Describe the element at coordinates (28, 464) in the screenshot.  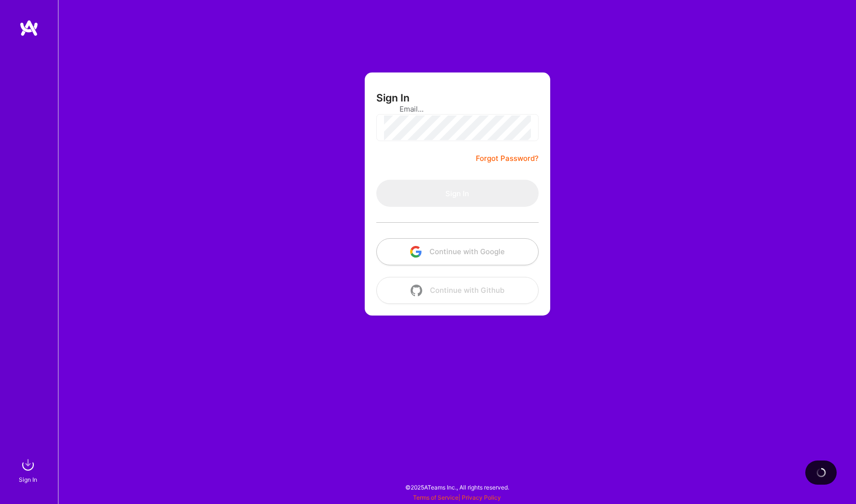
I see `img: sign in` at that location.